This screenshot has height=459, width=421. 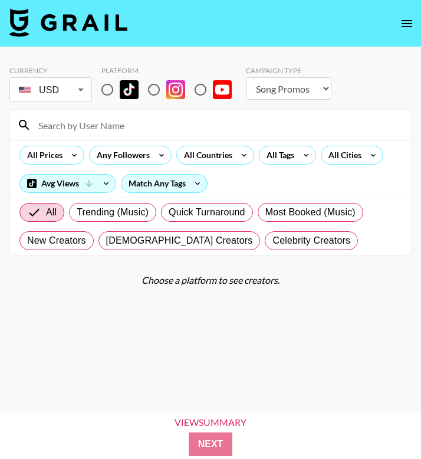 What do you see at coordinates (68, 184) in the screenshot?
I see `div: Avg Views` at bounding box center [68, 184].